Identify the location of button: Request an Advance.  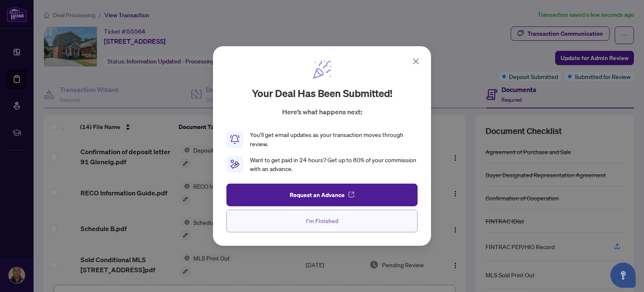
(322, 195).